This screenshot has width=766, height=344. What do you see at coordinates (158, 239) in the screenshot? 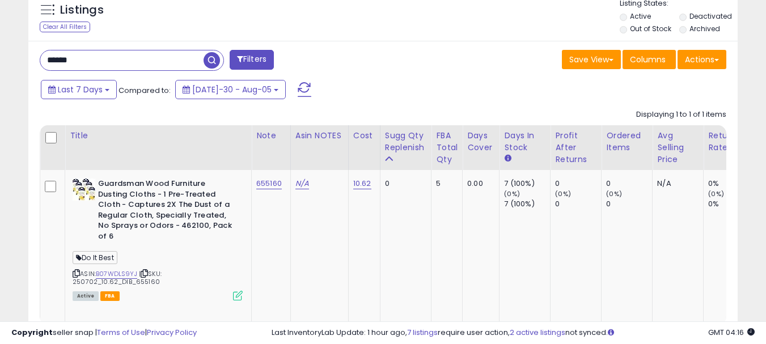
I see `div: ASIN:` at bounding box center [158, 239].